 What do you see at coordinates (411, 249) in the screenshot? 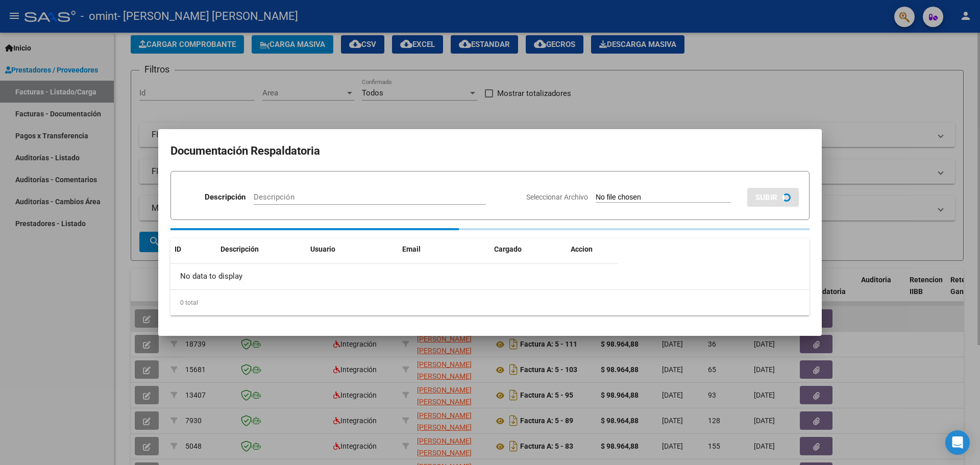
I see `span: Email` at bounding box center [411, 249].